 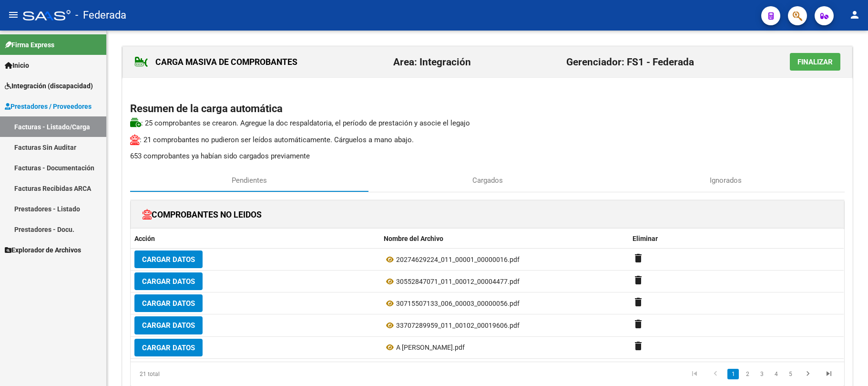 I want to click on span: Ignorados, so click(x=725, y=180).